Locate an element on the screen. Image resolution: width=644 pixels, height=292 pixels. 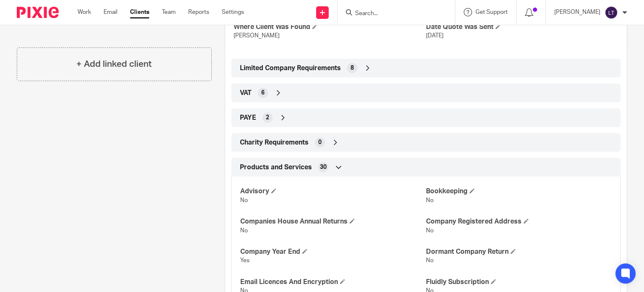
h4: Company Year End is located at coordinates (333, 251).